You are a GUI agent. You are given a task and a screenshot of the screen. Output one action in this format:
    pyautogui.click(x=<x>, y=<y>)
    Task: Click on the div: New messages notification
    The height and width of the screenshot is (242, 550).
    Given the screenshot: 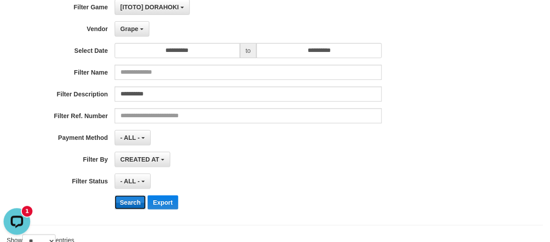 What is the action you would take?
    pyautogui.click(x=27, y=7)
    